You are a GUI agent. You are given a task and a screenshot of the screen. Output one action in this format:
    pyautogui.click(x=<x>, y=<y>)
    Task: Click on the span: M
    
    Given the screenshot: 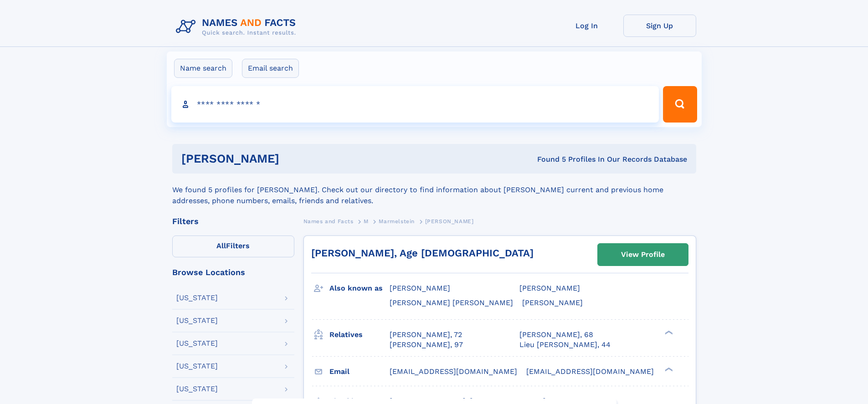 What is the action you would take?
    pyautogui.click(x=366, y=221)
    